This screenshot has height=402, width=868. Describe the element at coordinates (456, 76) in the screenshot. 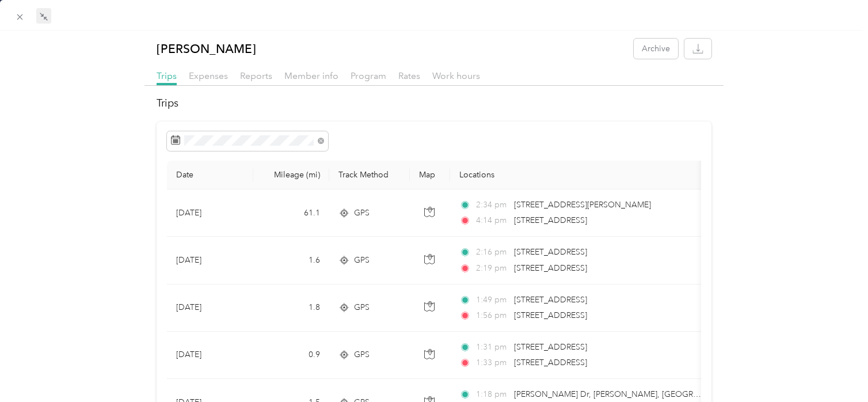

I see `span: Work hours` at that location.